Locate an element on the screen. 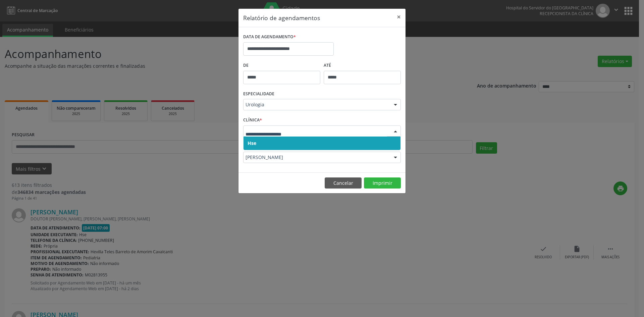 This screenshot has height=317, width=644. label: ATÉ is located at coordinates (362, 65).